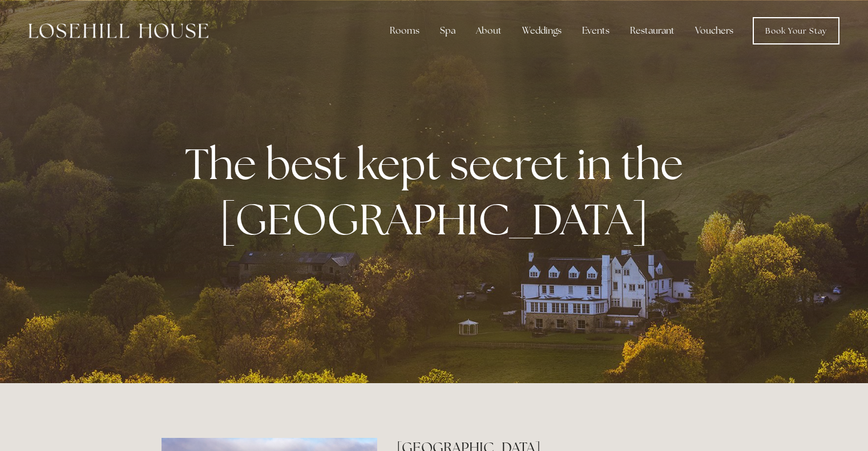 The height and width of the screenshot is (451, 868). What do you see at coordinates (596, 31) in the screenshot?
I see `div: Events` at bounding box center [596, 31].